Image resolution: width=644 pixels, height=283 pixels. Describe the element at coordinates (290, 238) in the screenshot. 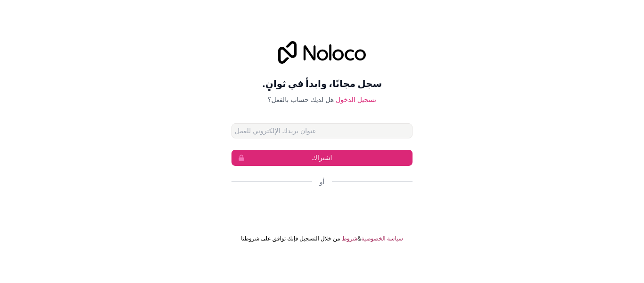

I see `font: من خلال التسجيل فإنك توافق على شروطنا` at that location.